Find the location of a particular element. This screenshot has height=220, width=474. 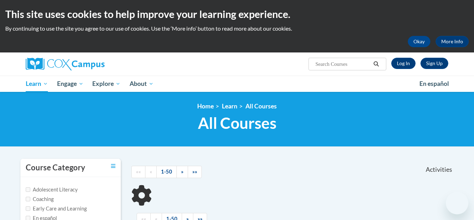

a: About is located at coordinates (141, 84).